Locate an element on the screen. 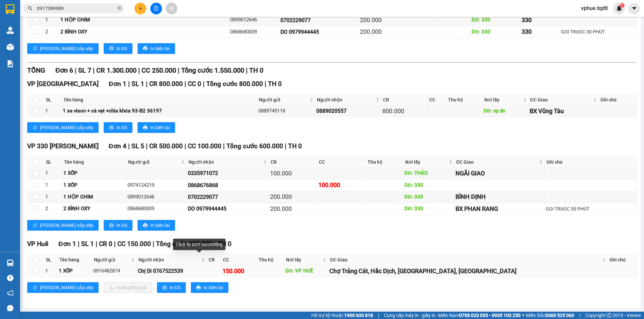 The height and width of the screenshot is (319, 644). span: Tổng cước 800.000 is located at coordinates (234, 84).